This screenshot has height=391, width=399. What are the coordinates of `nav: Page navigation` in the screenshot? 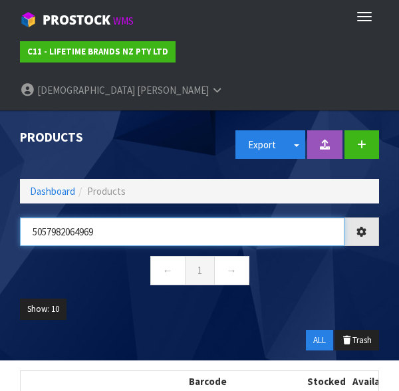 It's located at (200, 272).